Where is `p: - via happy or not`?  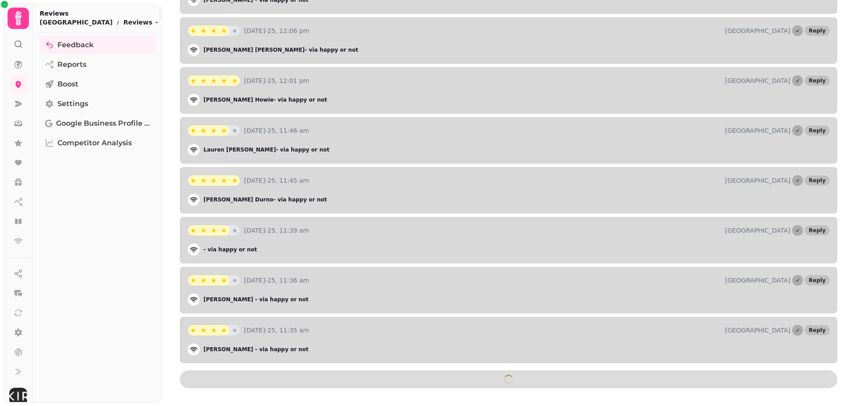
p: - via happy or not is located at coordinates (230, 249).